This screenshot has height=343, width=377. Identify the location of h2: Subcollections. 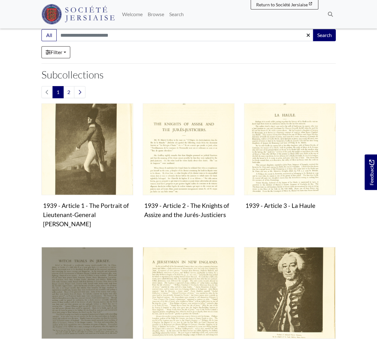
(189, 75).